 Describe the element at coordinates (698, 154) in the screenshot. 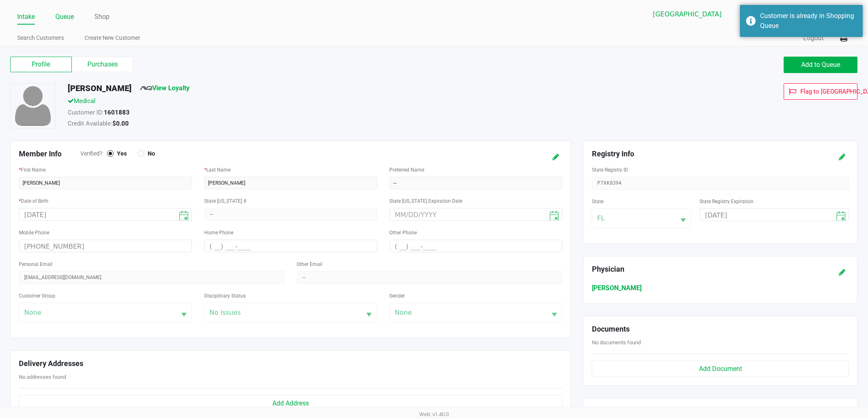

I see `h5: Registry Info` at that location.